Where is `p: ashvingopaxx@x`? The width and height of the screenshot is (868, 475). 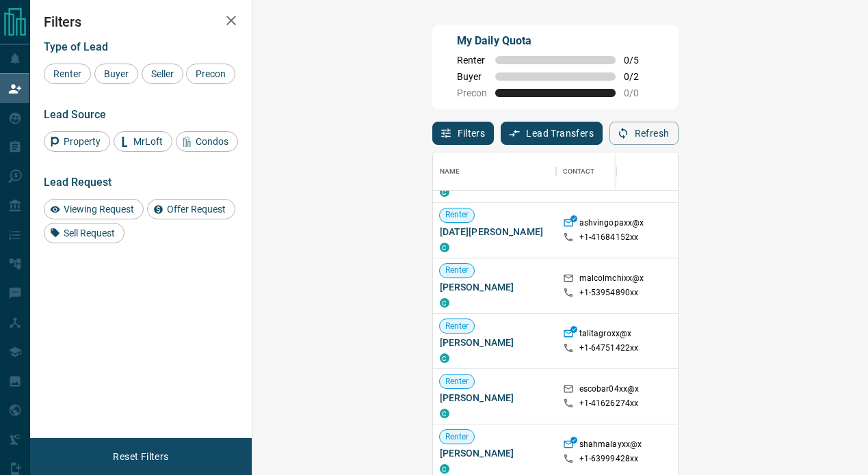
p: ashvingopaxx@x is located at coordinates (611, 225).